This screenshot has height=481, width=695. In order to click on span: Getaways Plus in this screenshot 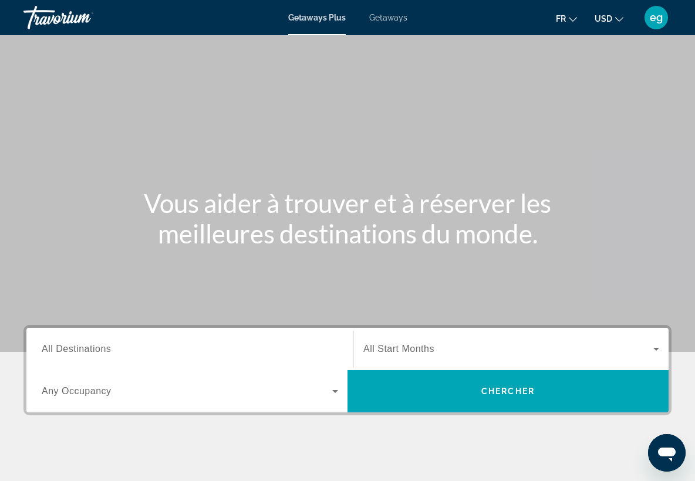, I will do `click(317, 18)`.